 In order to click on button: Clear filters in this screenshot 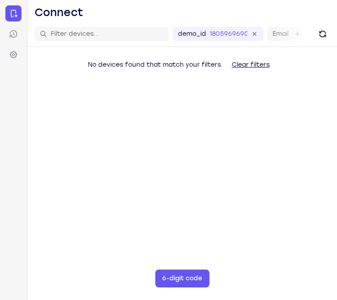, I will do `click(251, 65)`.